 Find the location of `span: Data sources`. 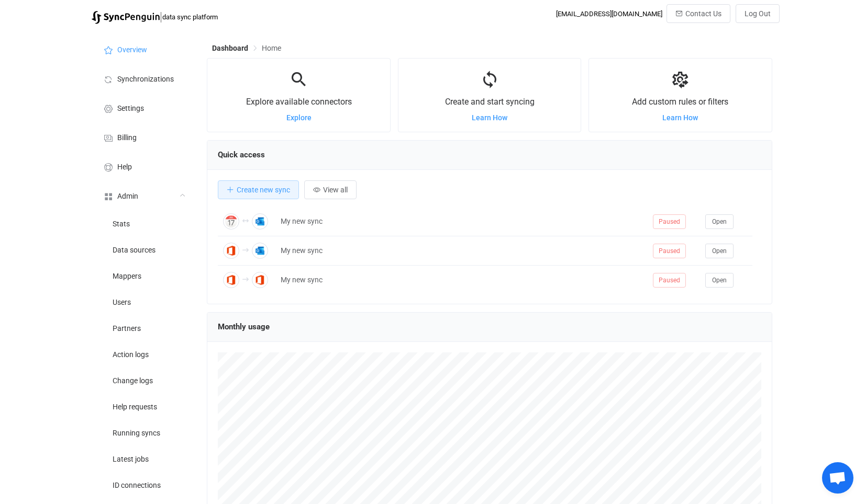

span: Data sources is located at coordinates (134, 250).